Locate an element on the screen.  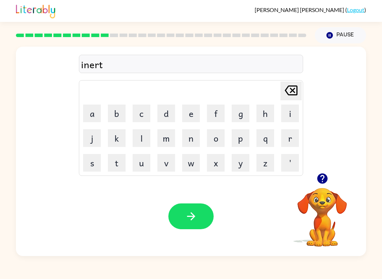
button: g is located at coordinates (241, 114).